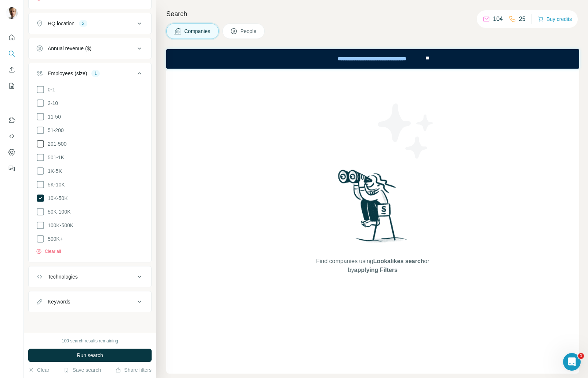 This screenshot has height=378, width=588. I want to click on div: Technologies, so click(63, 277).